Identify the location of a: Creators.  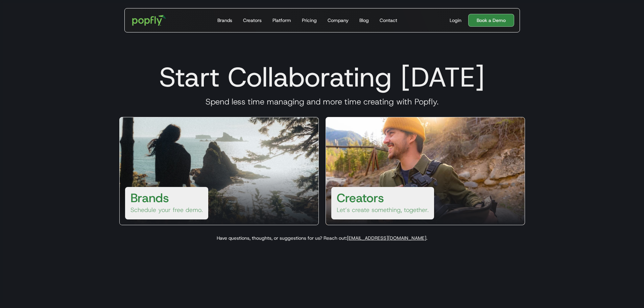
(252, 20).